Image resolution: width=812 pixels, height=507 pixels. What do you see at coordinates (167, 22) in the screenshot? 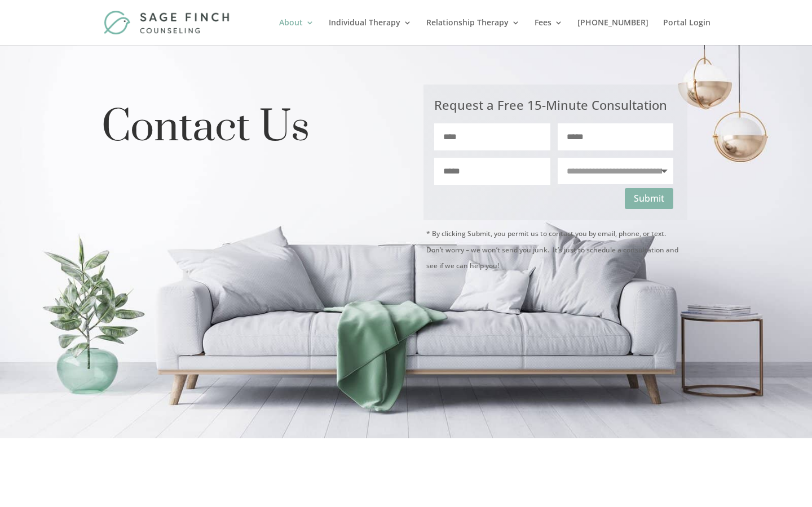
I see `img: Sage Finch Counseling | LGBTQ+ Therapy in Plano` at bounding box center [167, 22].